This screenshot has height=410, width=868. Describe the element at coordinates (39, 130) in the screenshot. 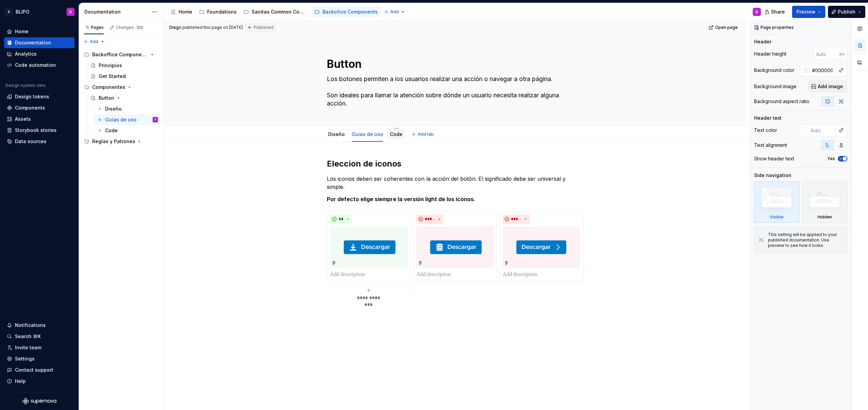

I see `a: Storybook stories` at that location.